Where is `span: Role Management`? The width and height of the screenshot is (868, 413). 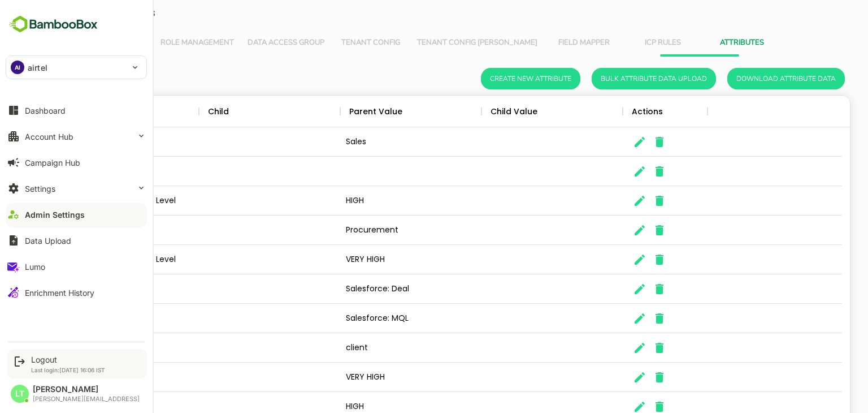 span: Role Management is located at coordinates (158, 43).